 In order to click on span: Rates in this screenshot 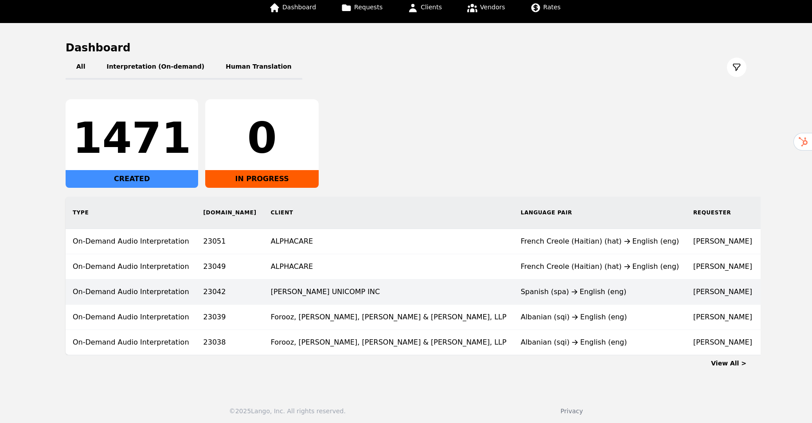, I will do `click(552, 7)`.